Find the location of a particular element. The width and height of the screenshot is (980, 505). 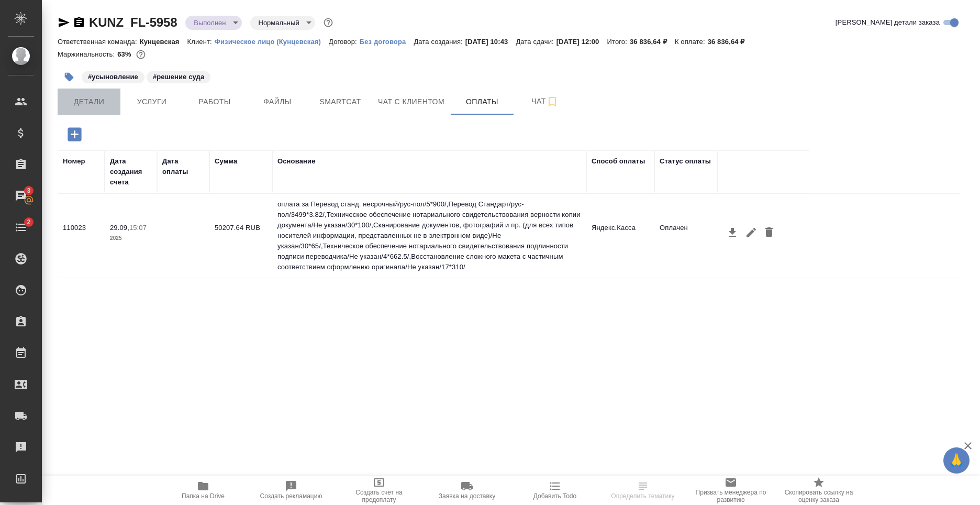

span: Работы is located at coordinates (214, 102).